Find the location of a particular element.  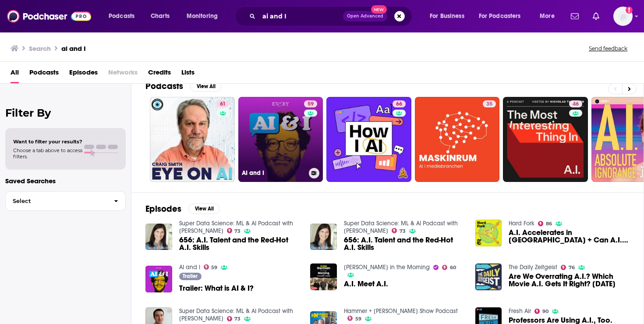

span: A.I. Meet A.I. is located at coordinates (366, 284).